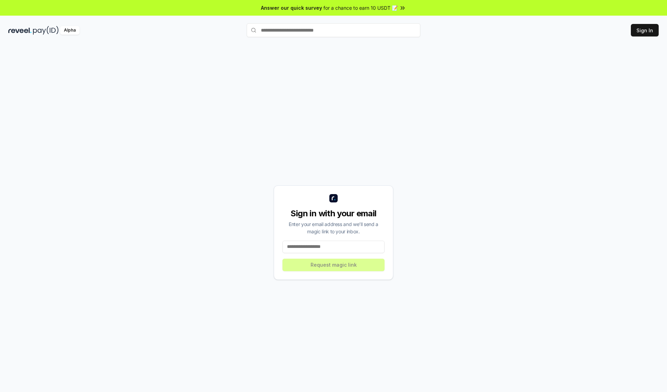 This screenshot has height=392, width=667. What do you see at coordinates (333, 198) in the screenshot?
I see `img: logo_small` at bounding box center [333, 198].